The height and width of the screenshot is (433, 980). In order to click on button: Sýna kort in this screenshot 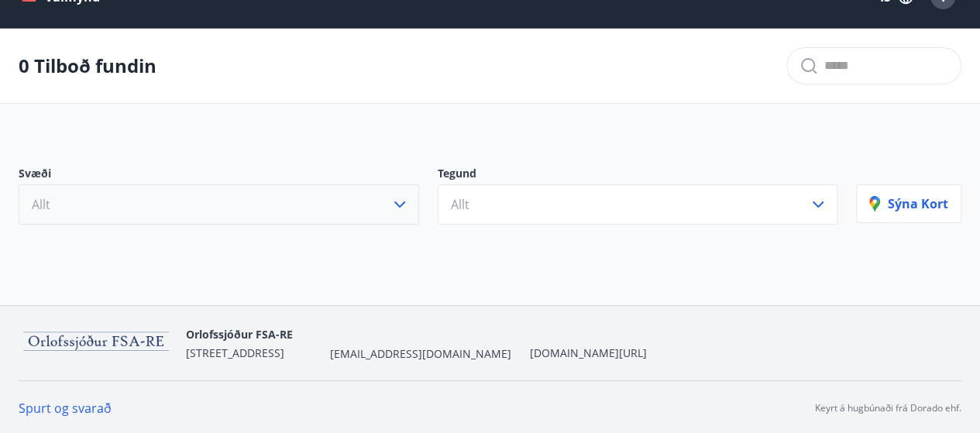, I will do `click(909, 204)`.